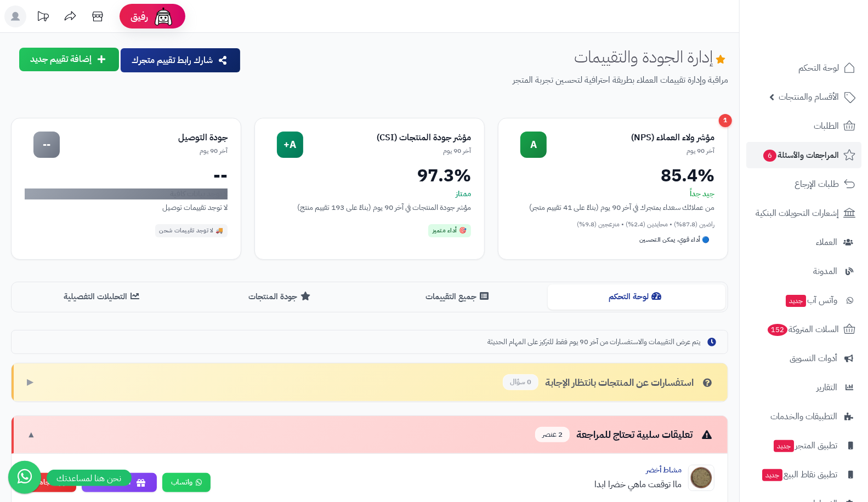  I want to click on a: العملاء, so click(804, 243).